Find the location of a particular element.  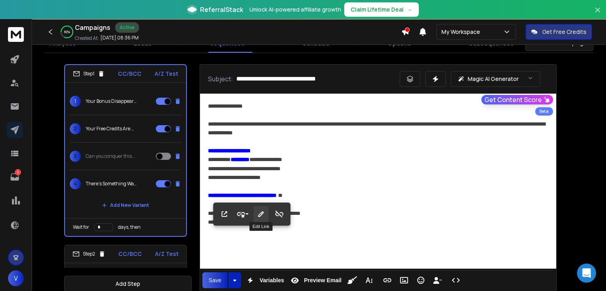

button: Claim Lifetime Deal→ is located at coordinates (381, 10).